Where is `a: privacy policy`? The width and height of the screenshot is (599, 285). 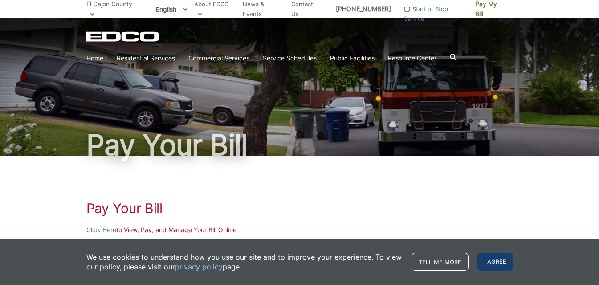 a: privacy policy is located at coordinates (199, 267).